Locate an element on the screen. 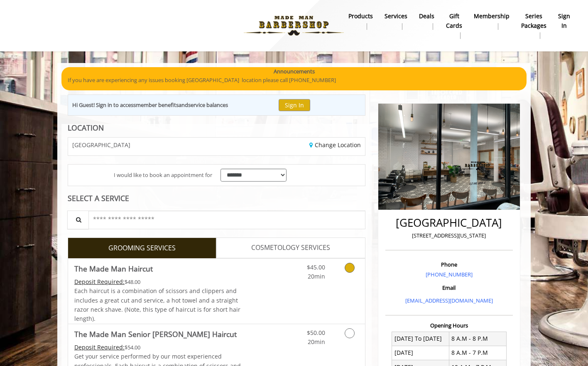 This screenshot has height=366, width=588. img: Made Man Barbershop logo is located at coordinates (293, 26).